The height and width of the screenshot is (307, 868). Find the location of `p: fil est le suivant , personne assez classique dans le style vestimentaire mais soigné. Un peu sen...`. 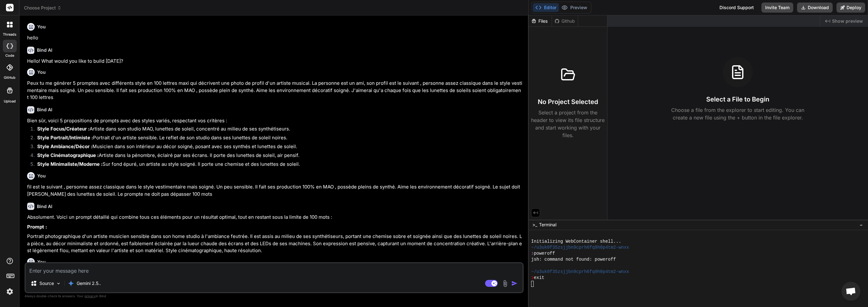

p: fil est le suivant , personne assez classique dans le style vestimentaire mais soigné. Un peu sen... is located at coordinates (275, 191).